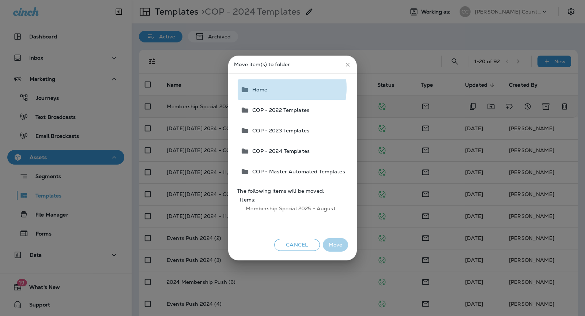  Describe the element at coordinates (297, 172) in the screenshot. I see `span: COP - Master Automated Templates` at that location.